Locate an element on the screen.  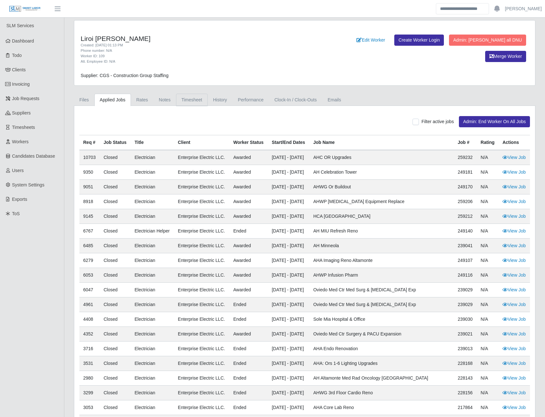
td: 239041 is located at coordinates (465, 246).